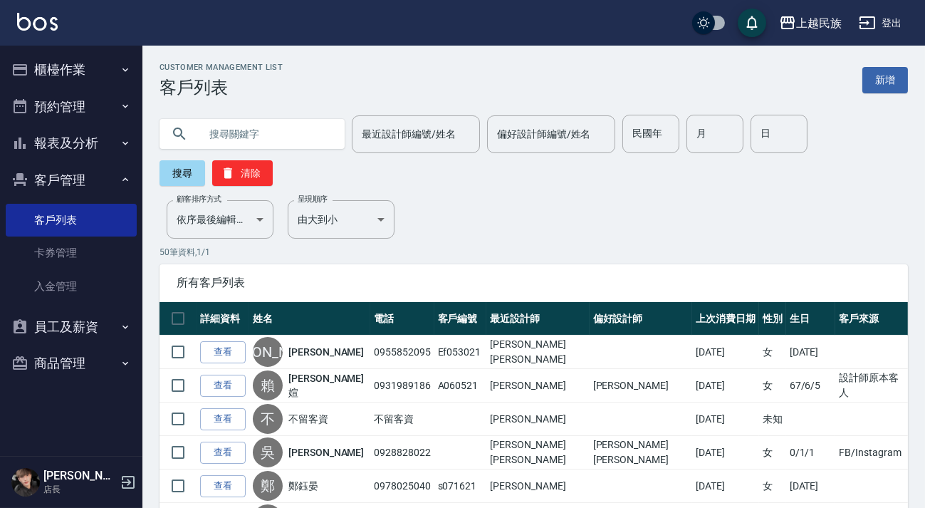  I want to click on td: 不留客資, so click(402, 419).